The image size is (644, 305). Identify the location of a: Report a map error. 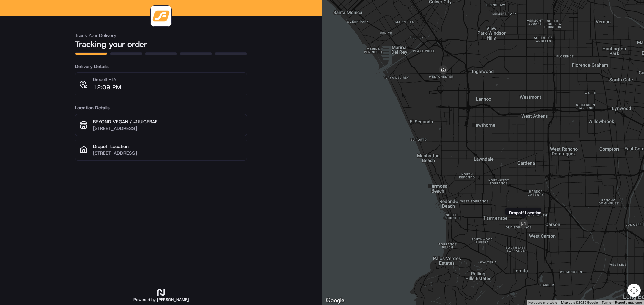
(629, 302).